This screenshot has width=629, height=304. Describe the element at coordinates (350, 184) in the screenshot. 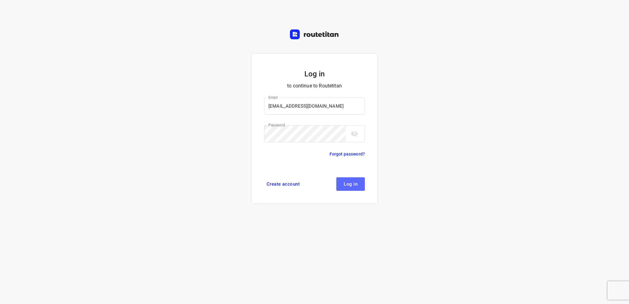

I see `span: Log in` at that location.